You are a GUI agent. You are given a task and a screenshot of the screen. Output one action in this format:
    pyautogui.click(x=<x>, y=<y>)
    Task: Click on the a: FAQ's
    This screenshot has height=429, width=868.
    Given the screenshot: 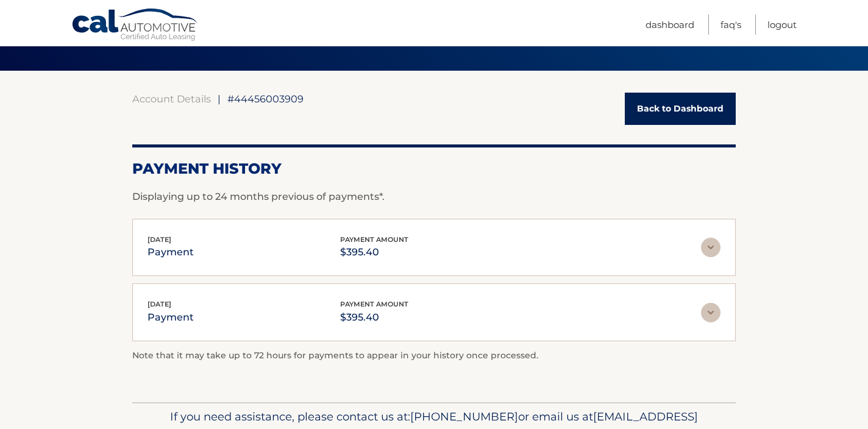 What is the action you would take?
    pyautogui.click(x=731, y=24)
    